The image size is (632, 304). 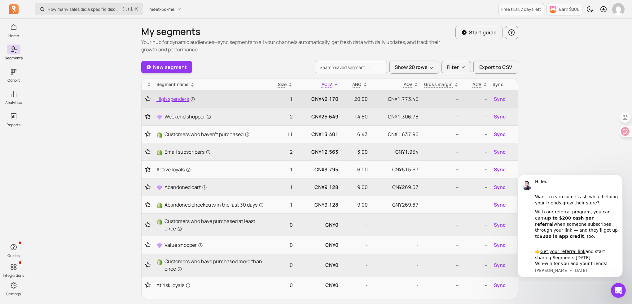 I want to click on p: Segments, so click(x=14, y=58).